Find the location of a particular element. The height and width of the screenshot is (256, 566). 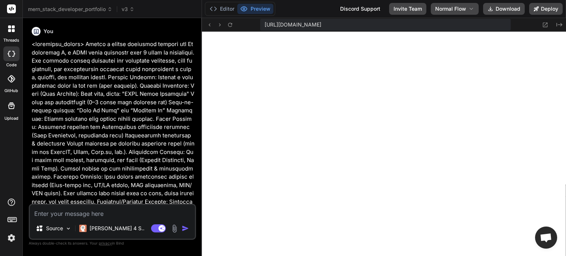

button: Download is located at coordinates (504, 9).